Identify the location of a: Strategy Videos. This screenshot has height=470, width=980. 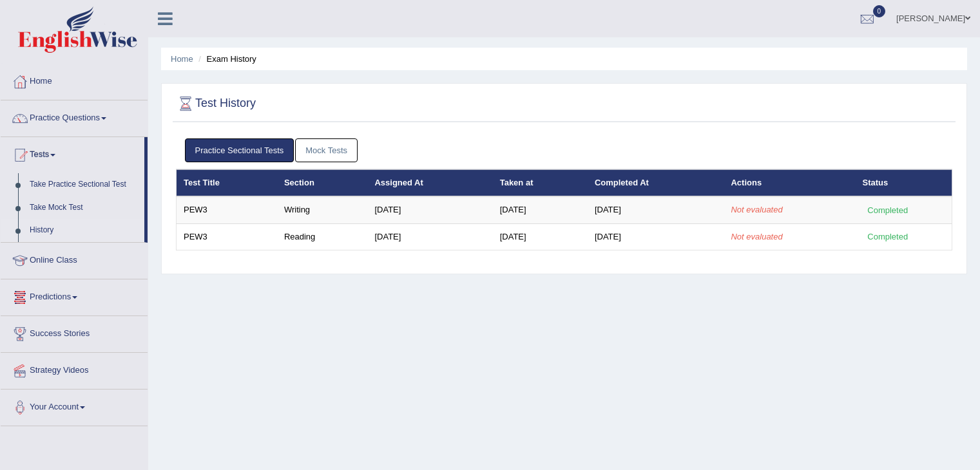
(74, 369).